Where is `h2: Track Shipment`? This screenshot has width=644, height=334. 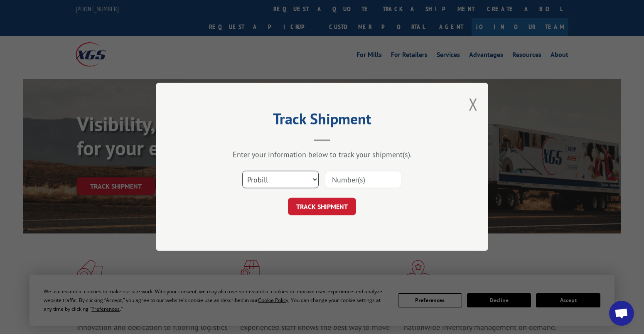
h2: Track Shipment is located at coordinates (322, 121).